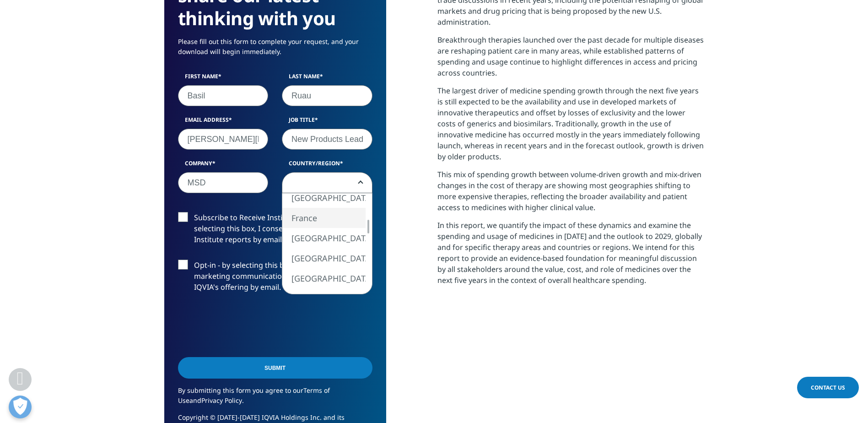  I want to click on input: Submit, so click(275, 368).